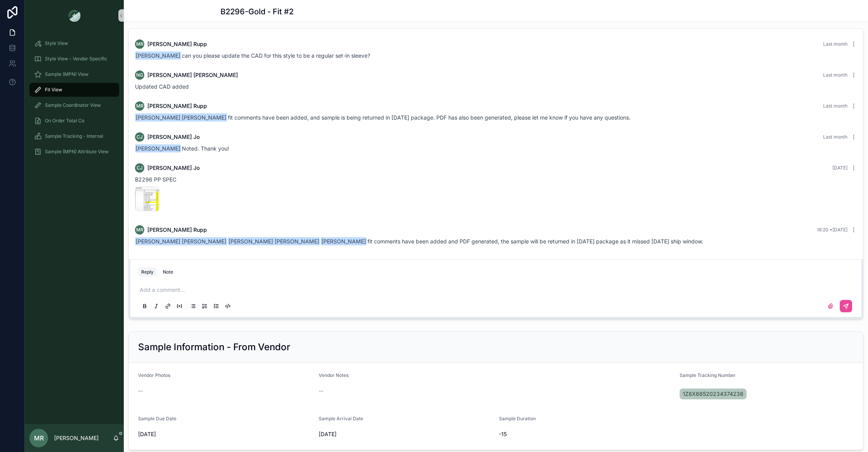  I want to click on span: Updated CAD added, so click(162, 86).